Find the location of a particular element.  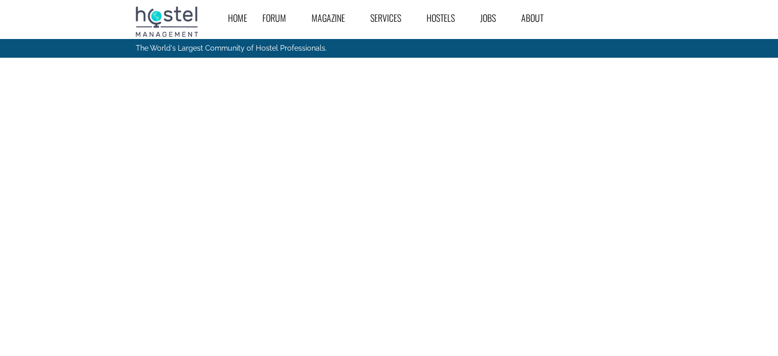

a: Hostels is located at coordinates (446, 18).